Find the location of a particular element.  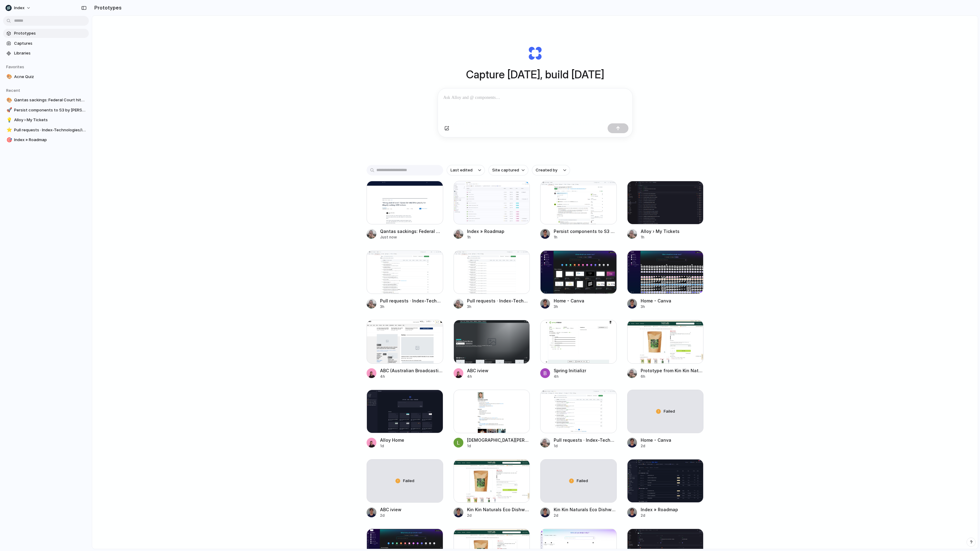

a: Prototype from Kin Kin Naturals Eco Dishwash Powder Lime and Lemon Myrtle 2.5kg | HealthylifeProt... is located at coordinates (666, 350).